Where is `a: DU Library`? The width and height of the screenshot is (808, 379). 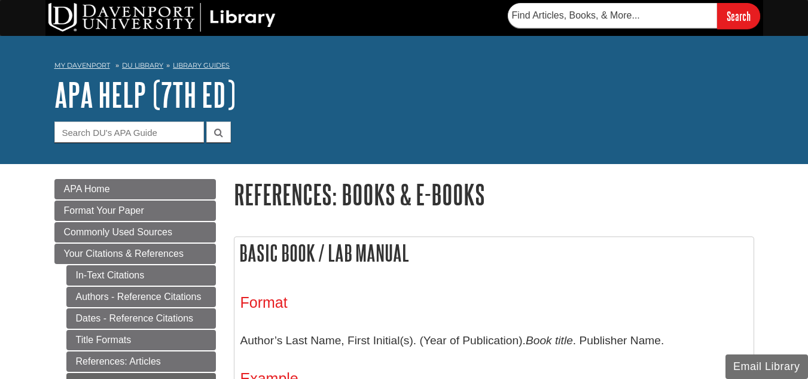 a: DU Library is located at coordinates (142, 65).